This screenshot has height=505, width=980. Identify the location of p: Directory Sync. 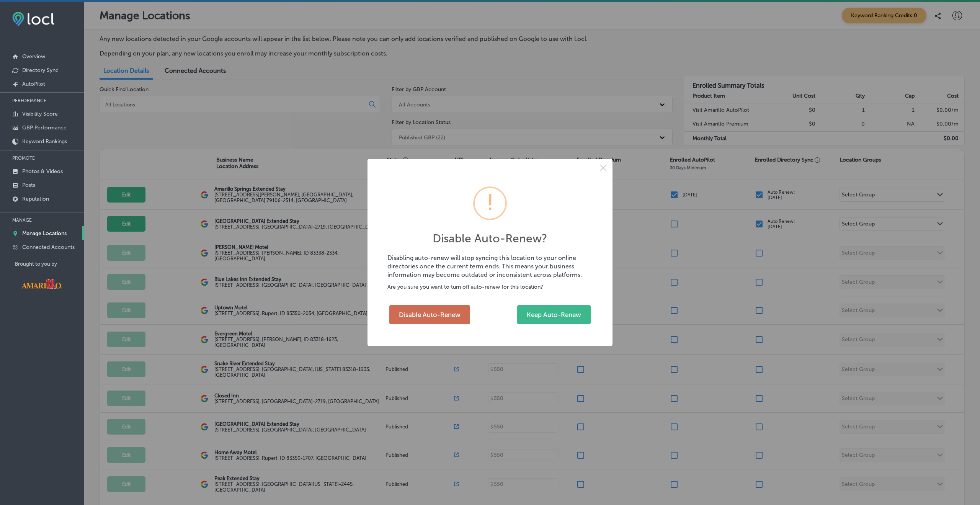
(41, 70).